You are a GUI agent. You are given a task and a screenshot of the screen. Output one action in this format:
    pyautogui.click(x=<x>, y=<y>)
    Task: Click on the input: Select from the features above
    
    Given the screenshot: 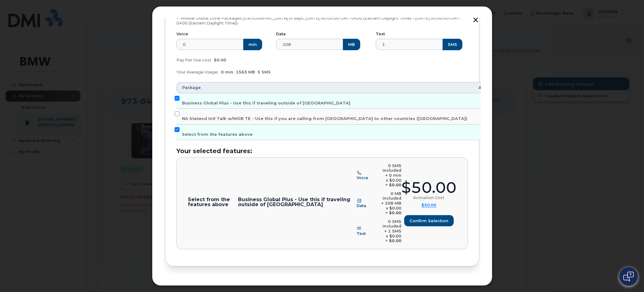 What is the action you would take?
    pyautogui.click(x=177, y=130)
    